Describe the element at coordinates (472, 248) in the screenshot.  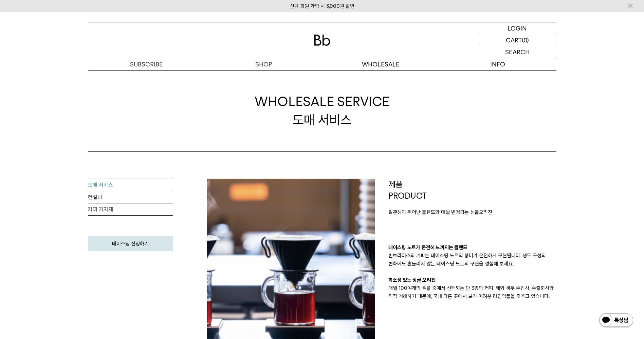
I see `p: 테이스팅 노트가 온전히 느껴지는 블렌드` at that location.